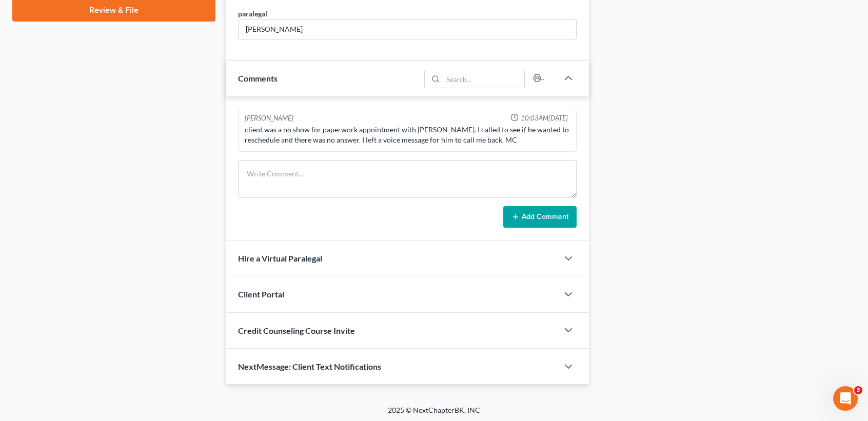 The height and width of the screenshot is (421, 868). I want to click on span: NextMessage: Client Text Notifications, so click(309, 366).